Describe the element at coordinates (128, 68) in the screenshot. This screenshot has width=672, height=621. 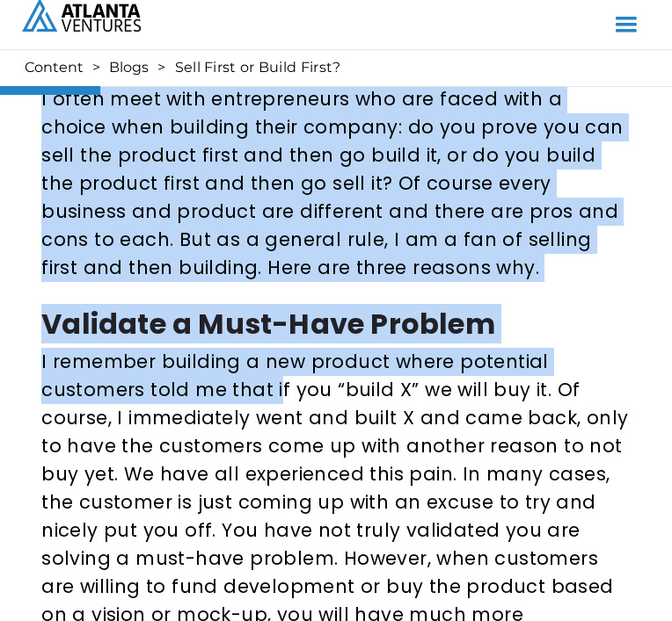
I see `a: Blogs` at that location.